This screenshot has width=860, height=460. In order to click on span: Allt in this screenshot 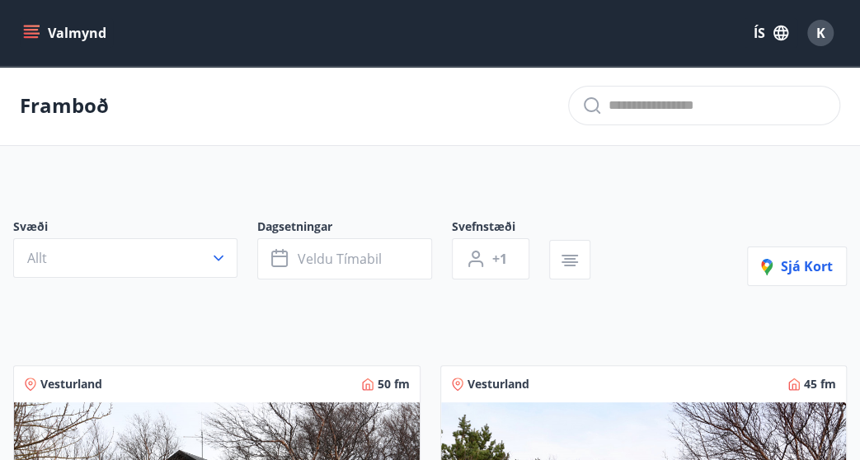, I will do `click(37, 258)`.